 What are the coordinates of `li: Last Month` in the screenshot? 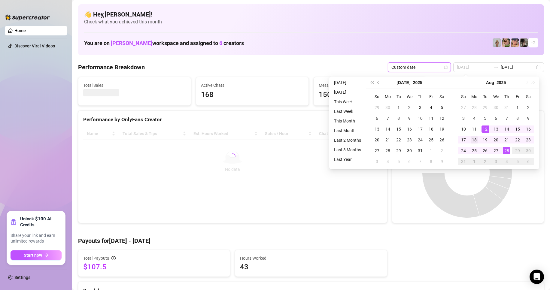 It's located at (348, 131).